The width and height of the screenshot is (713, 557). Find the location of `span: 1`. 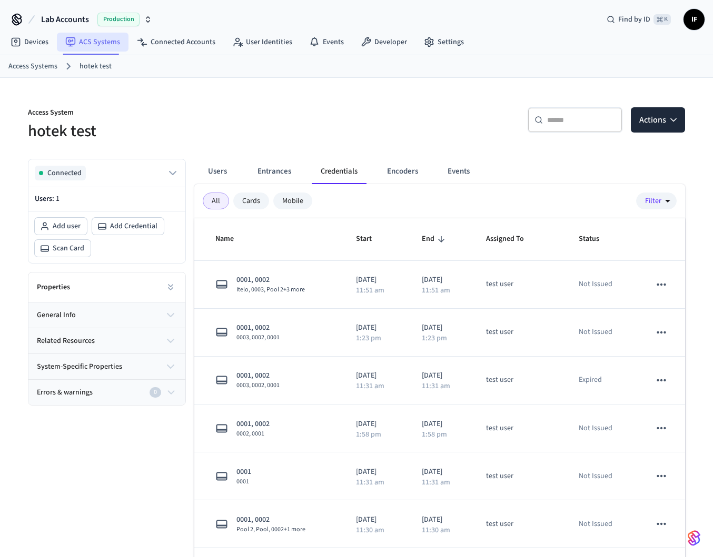

span: 1 is located at coordinates (57, 199).